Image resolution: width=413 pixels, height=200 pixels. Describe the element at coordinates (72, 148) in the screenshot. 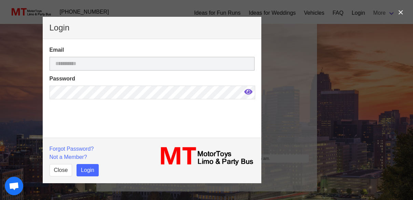

I see `a: Forgot Password?` at that location.